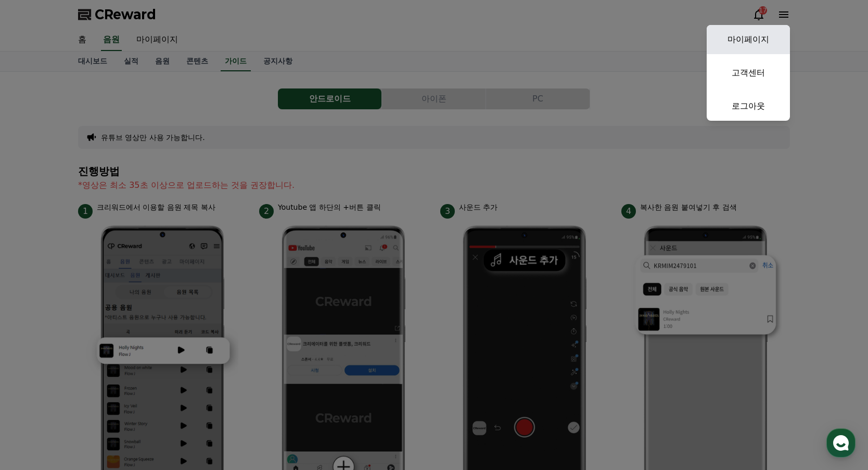  I want to click on a: 대화, so click(102, 343).